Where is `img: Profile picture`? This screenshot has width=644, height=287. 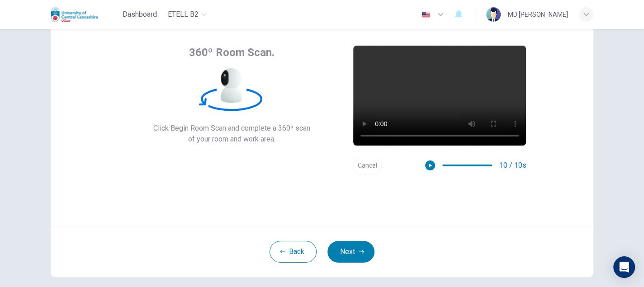 img: Profile picture is located at coordinates (493, 14).